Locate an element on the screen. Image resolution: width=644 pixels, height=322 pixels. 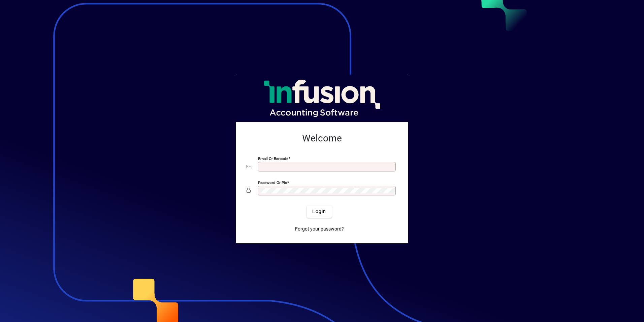
a: Forgot your password? is located at coordinates (320, 229).